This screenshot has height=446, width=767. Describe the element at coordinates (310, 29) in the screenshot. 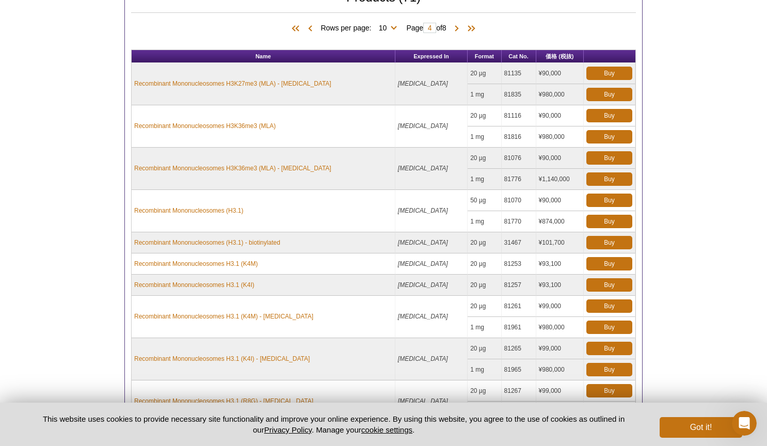

I see `span: Previous Page` at that location.